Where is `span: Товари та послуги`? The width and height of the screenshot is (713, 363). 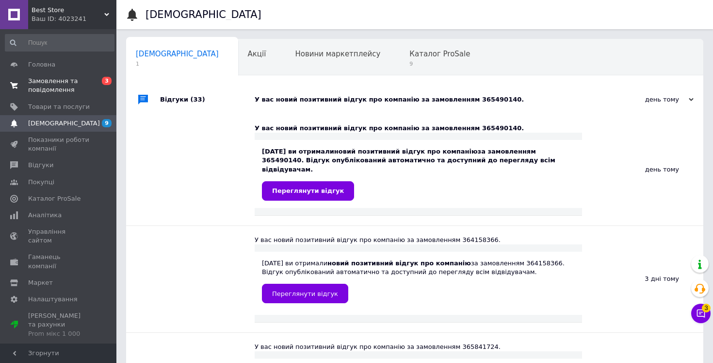
span: Товари та послуги is located at coordinates (59, 107).